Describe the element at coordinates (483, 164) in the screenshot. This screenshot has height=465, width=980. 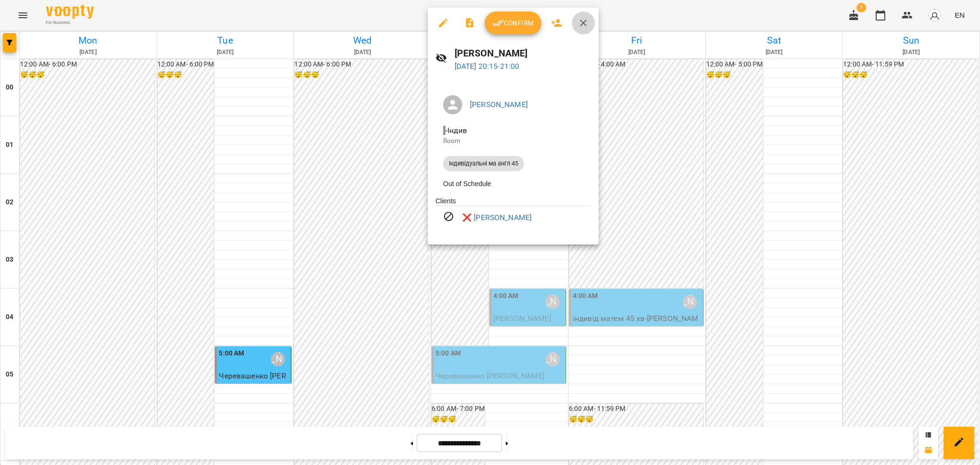
I see `span: Індивідуальні ма англ 45` at that location.